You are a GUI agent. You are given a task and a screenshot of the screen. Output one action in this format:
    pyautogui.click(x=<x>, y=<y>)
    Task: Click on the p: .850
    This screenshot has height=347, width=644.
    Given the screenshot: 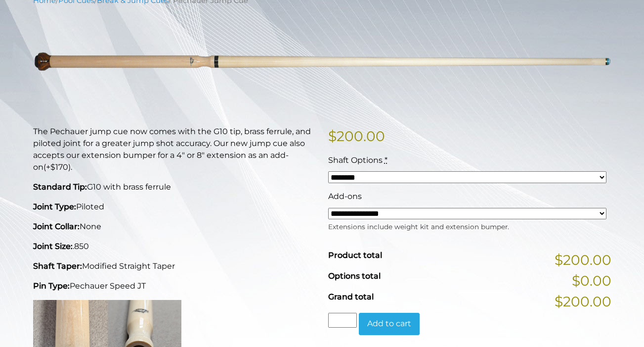 What is the action you would take?
    pyautogui.click(x=175, y=246)
    